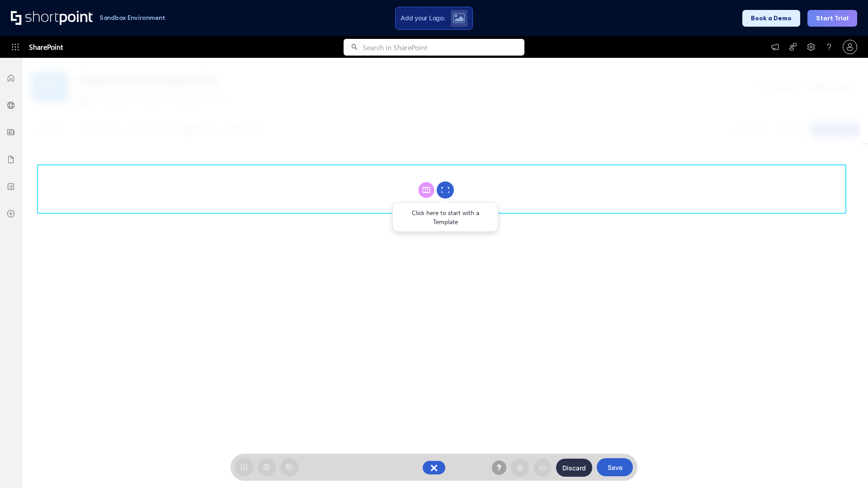 Image resolution: width=868 pixels, height=488 pixels. Describe the element at coordinates (615, 467) in the screenshot. I see `button: Save` at that location.